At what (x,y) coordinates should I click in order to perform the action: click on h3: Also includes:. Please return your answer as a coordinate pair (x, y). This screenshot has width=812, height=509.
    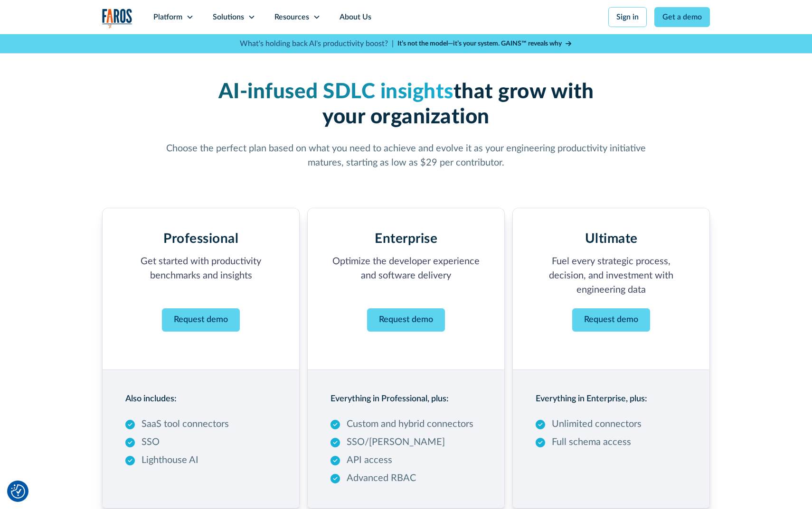
    Looking at the image, I should click on (151, 399).